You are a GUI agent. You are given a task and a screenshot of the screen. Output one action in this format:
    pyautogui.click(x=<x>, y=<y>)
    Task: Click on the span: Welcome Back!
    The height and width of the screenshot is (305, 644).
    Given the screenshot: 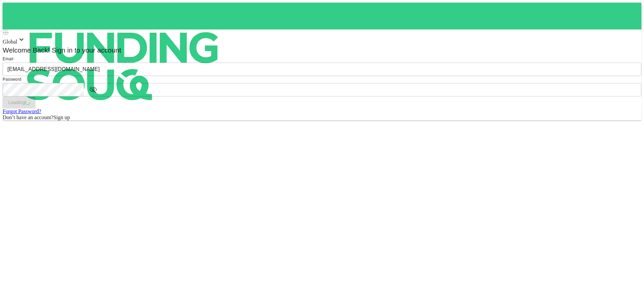 What is the action you would take?
    pyautogui.click(x=26, y=51)
    